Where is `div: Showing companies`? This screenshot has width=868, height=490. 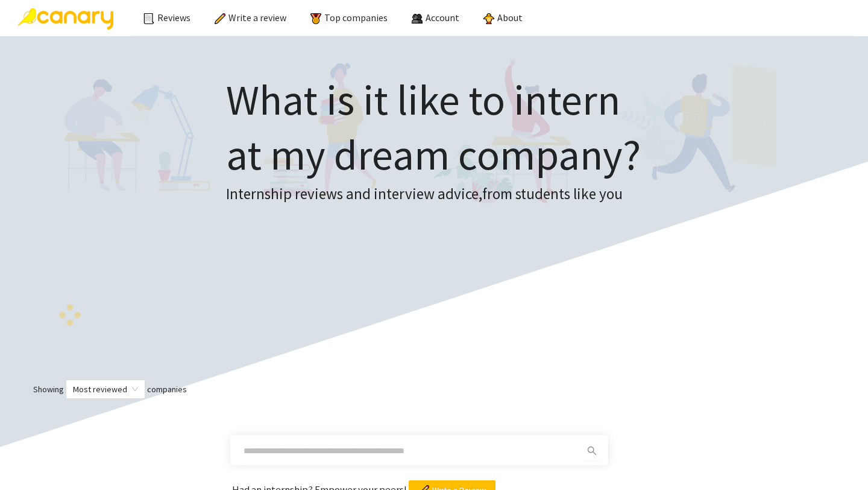
div: Showing companies is located at coordinates (434, 389).